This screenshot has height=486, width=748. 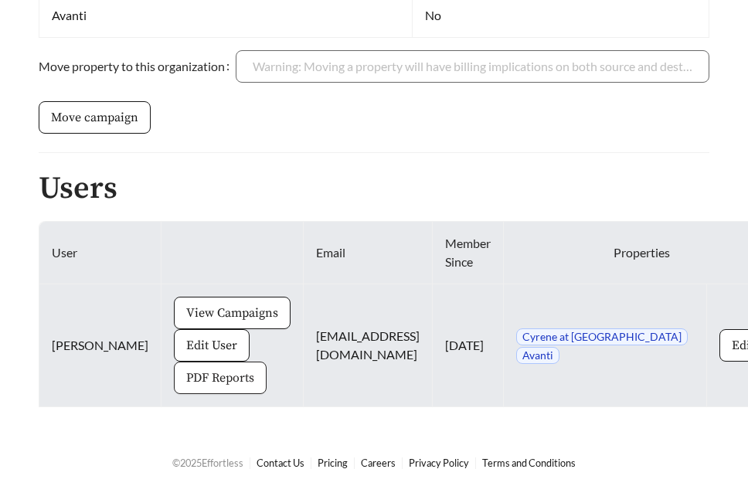 I want to click on input: Move property to this organization, so click(x=472, y=66).